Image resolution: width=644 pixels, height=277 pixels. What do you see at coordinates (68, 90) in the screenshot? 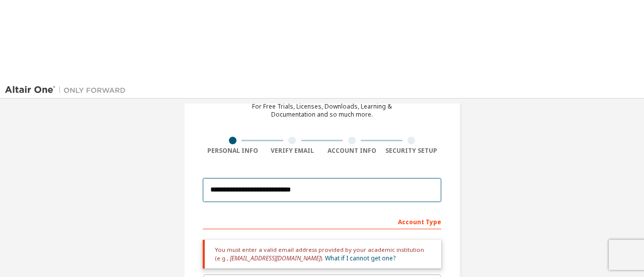
I see `img: Altair One` at bounding box center [68, 90].